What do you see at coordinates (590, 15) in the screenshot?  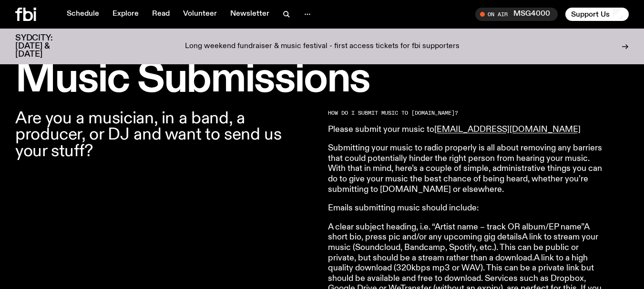 I see `span: Support Us` at bounding box center [590, 15].